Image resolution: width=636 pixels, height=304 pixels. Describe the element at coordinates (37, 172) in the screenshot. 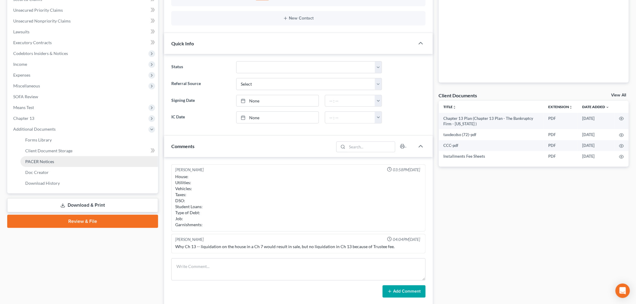

I see `span: Doc Creator` at that location.